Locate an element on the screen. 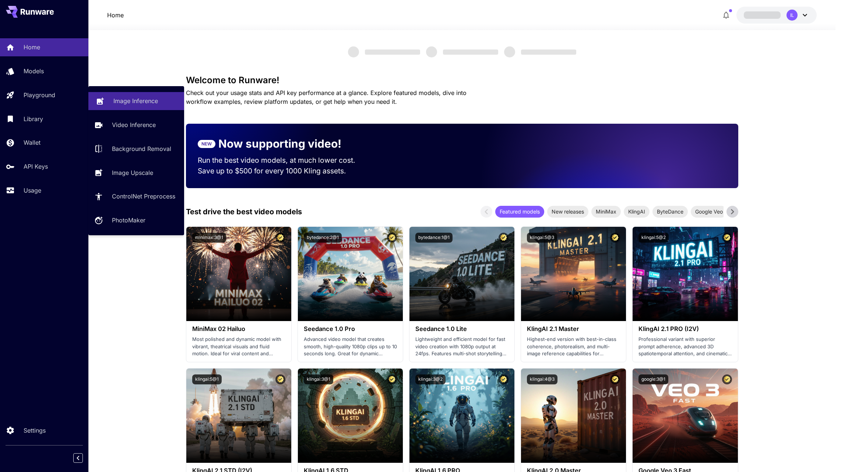 This screenshot has width=841, height=472. button: Collapse sidebar is located at coordinates (78, 458).